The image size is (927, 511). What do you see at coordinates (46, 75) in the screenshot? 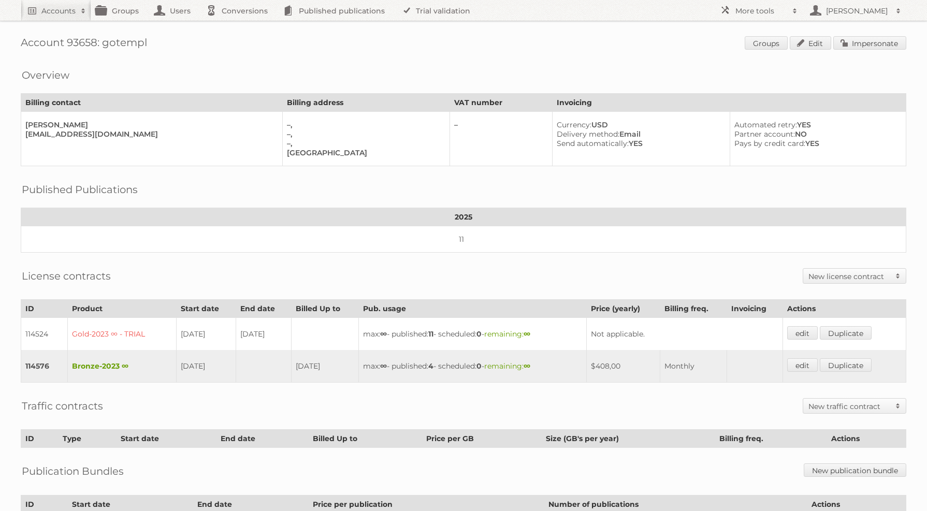
I see `h2: Overview` at bounding box center [46, 75].